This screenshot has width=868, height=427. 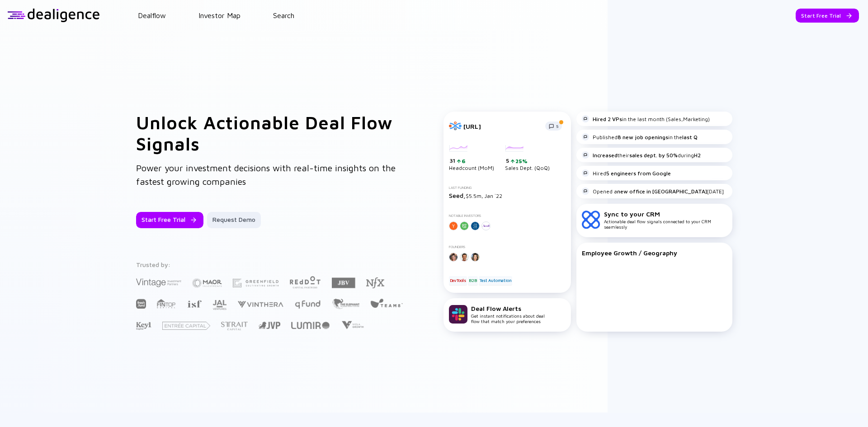 What do you see at coordinates (352, 325) in the screenshot?
I see `img: Viola Growth` at bounding box center [352, 325].